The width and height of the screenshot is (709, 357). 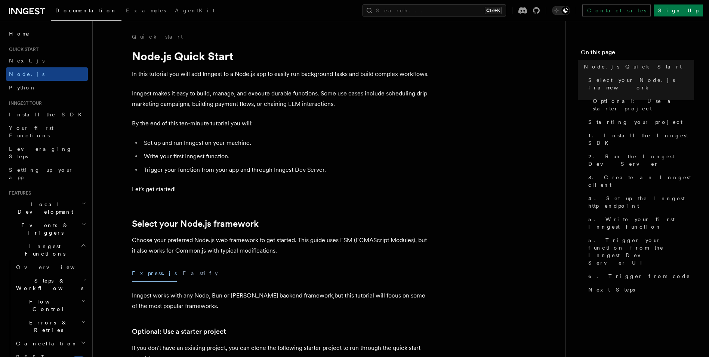 What do you see at coordinates (47, 132) in the screenshot?
I see `a: Your first Functions` at bounding box center [47, 132].